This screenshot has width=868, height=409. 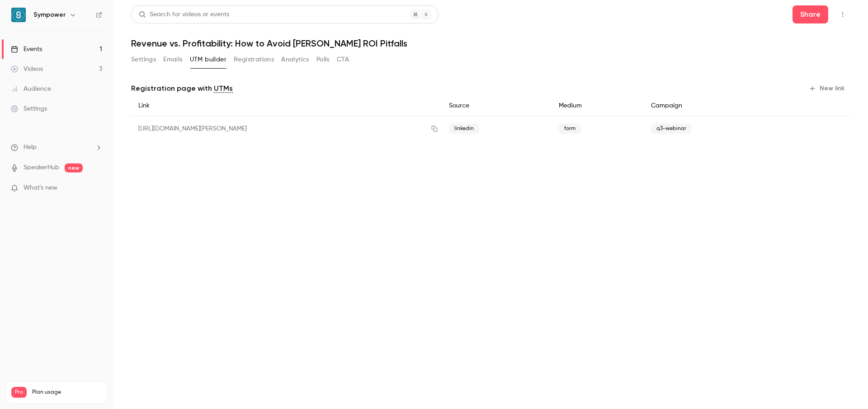 I want to click on h6: Sympower, so click(x=49, y=15).